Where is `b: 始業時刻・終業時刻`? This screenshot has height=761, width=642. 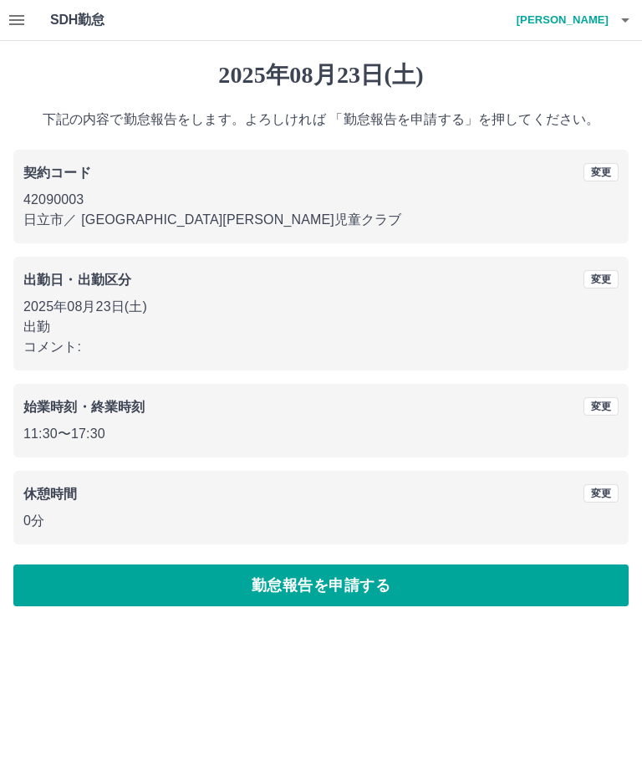 b: 始業時刻・終業時刻 is located at coordinates (84, 407).